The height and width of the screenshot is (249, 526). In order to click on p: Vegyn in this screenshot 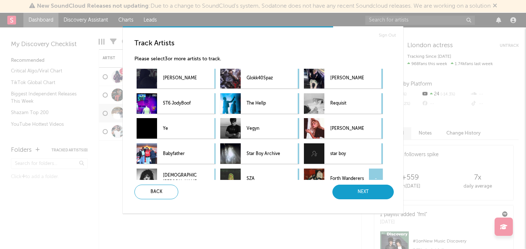, I will do `click(263, 128)`.